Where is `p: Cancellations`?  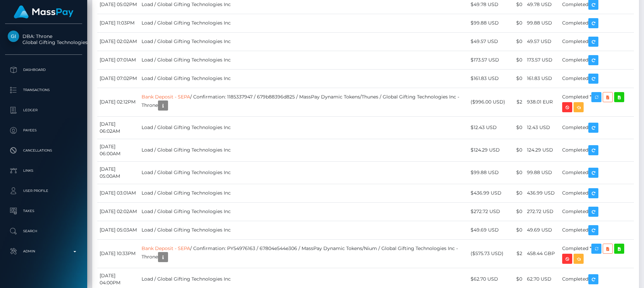 p: Cancellations is located at coordinates (44, 150).